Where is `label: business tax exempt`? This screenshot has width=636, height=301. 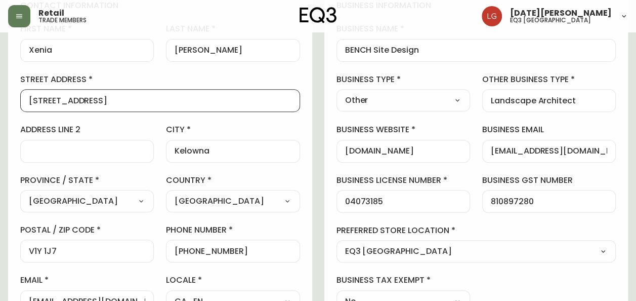
label: business tax exempt is located at coordinates (403, 280).